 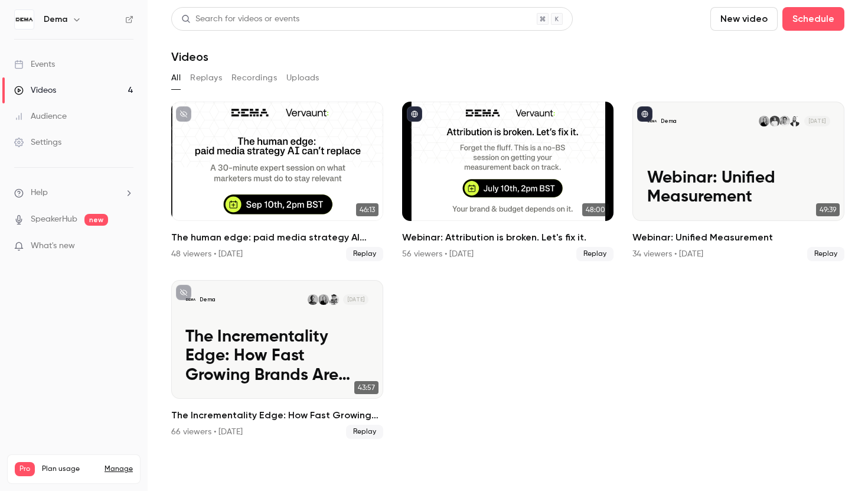 I want to click on div: Settings, so click(x=38, y=143).